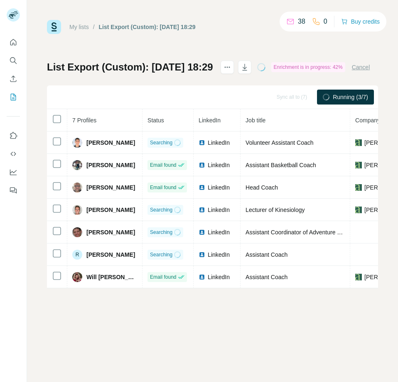 The height and width of the screenshot is (382, 398). I want to click on button: Dashboard, so click(13, 172).